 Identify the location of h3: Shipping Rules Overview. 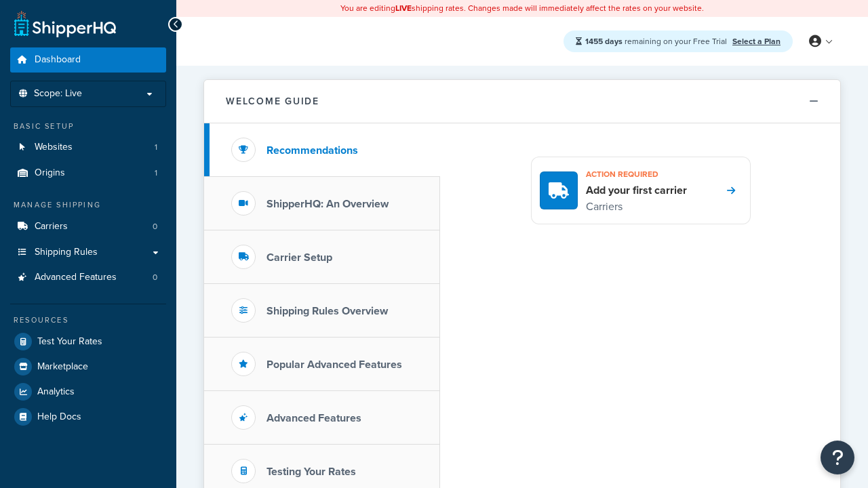
(327, 311).